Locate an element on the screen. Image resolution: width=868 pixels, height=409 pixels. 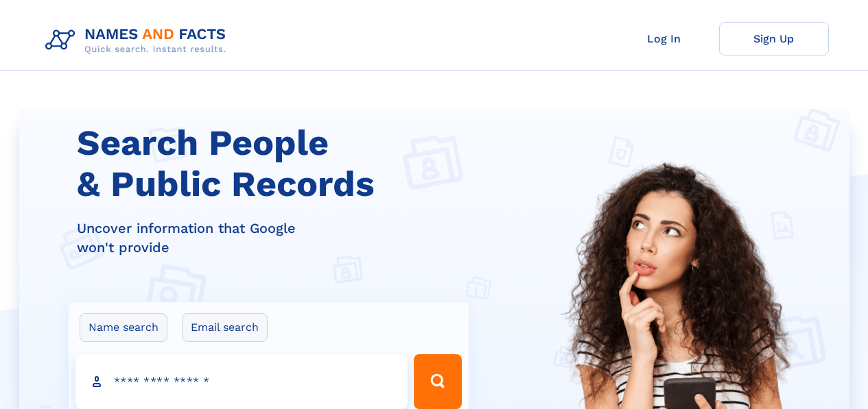
h1: Search People & Public Records is located at coordinates (277, 164).